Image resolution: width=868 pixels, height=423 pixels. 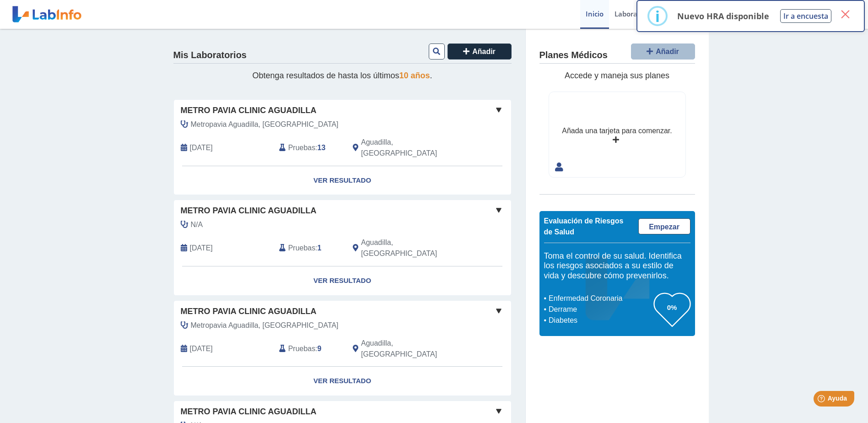 I want to click on span: Obtenga resultados de hasta los últimos ., so click(x=342, y=75).